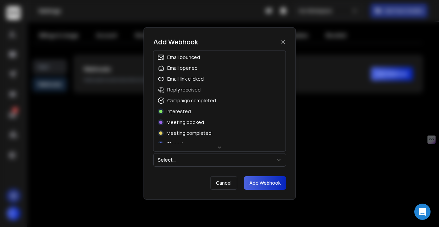 The height and width of the screenshot is (227, 439). I want to click on div: Email link clicked, so click(186, 79).